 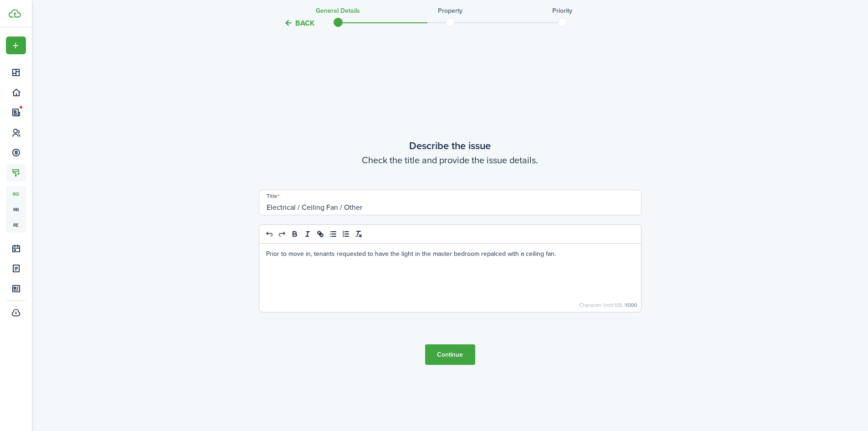 I want to click on button: Continue, so click(x=450, y=354).